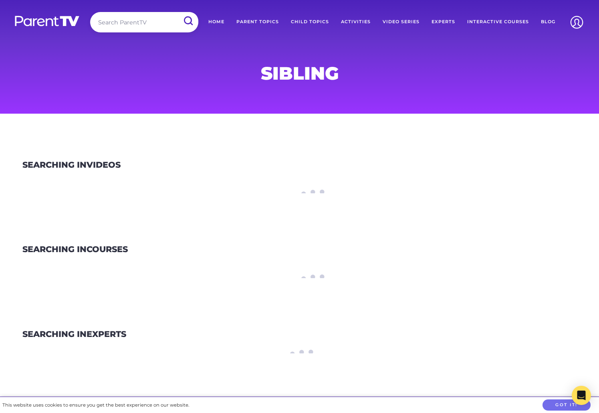  Describe the element at coordinates (96, 405) in the screenshot. I see `div: This website uses cookies to ensure you get the best experience on our website.` at that location.